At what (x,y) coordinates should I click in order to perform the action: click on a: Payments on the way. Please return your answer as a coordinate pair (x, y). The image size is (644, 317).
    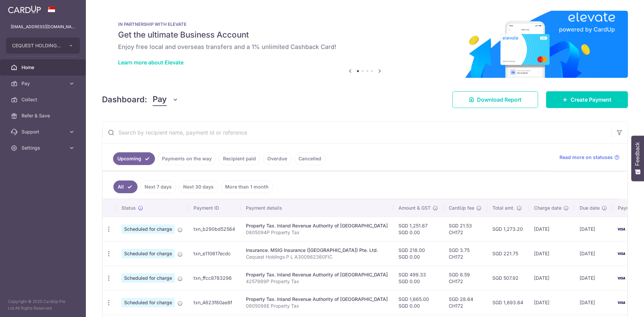
    Looking at the image, I should click on (187, 159).